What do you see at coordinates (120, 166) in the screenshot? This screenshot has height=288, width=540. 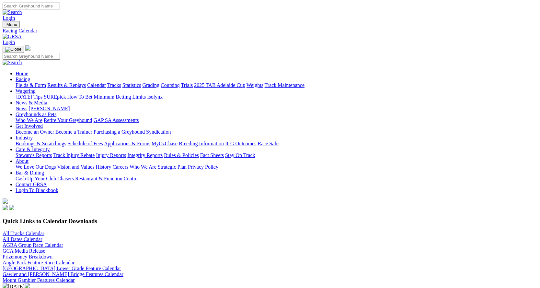 I see `a: Careers` at bounding box center [120, 166].